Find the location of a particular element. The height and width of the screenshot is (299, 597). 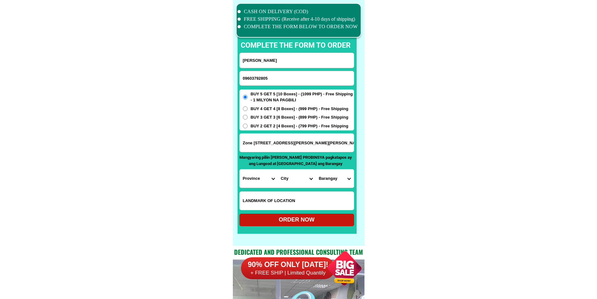

li: FREE SHIPPING (Receive after 4-10 days of shipping) is located at coordinates (298, 19).